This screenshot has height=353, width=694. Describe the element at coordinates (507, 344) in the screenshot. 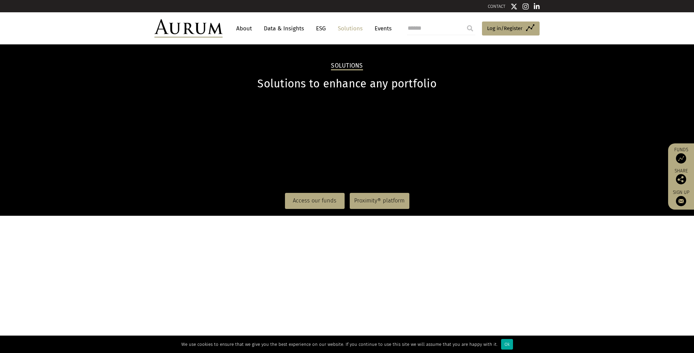

I see `div: Ok` at that location.